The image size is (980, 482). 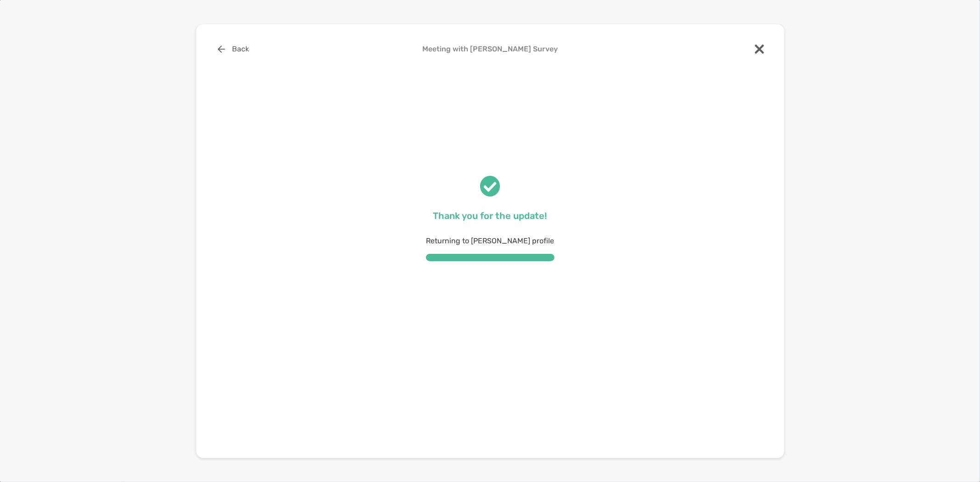 I want to click on img: check success, so click(x=490, y=186).